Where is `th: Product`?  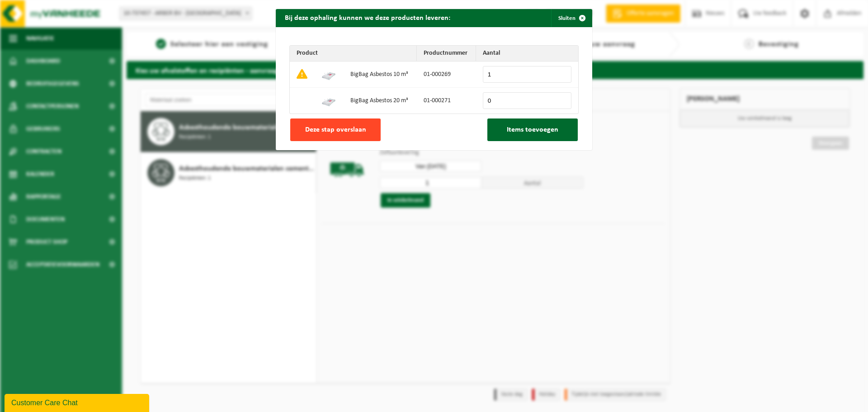
th: Product is located at coordinates (353, 54).